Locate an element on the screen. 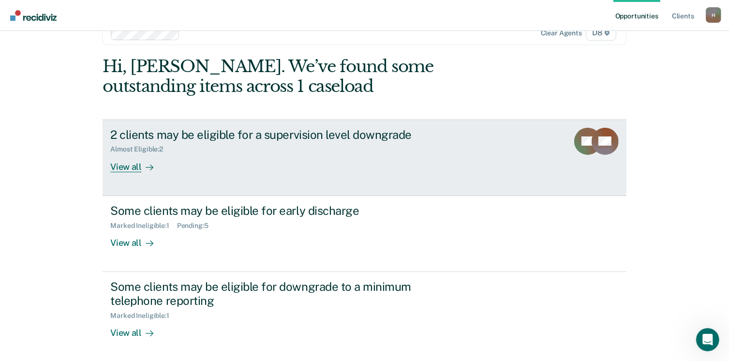  div: Some clients may be eligible for early discharge is located at coordinates (280, 210).